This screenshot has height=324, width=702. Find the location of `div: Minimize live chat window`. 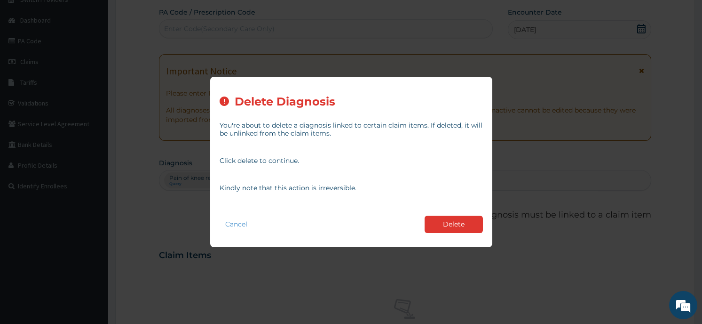

div: Minimize live chat window is located at coordinates (166, 16).